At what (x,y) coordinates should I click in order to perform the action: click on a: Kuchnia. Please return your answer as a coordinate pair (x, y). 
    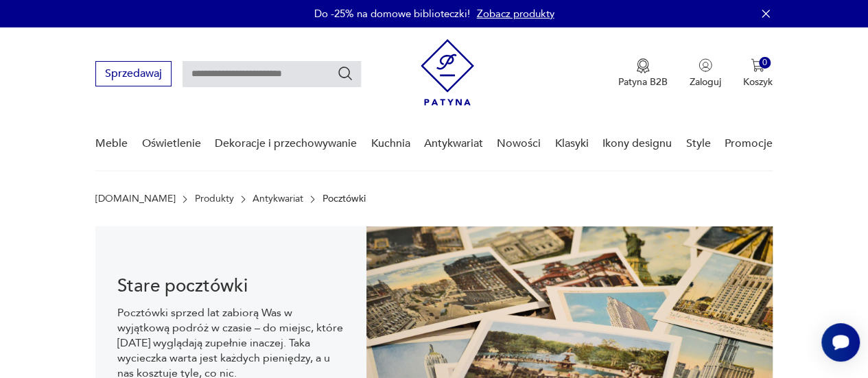
    Looking at the image, I should click on (389, 144).